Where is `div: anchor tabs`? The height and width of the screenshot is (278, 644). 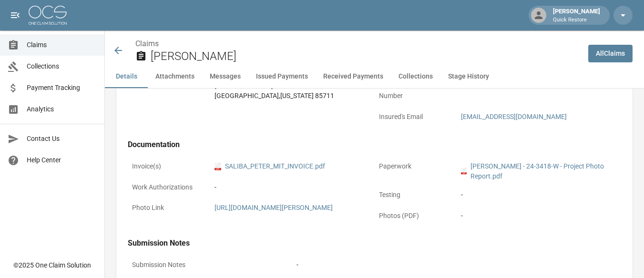
div: anchor tabs is located at coordinates (375, 76).